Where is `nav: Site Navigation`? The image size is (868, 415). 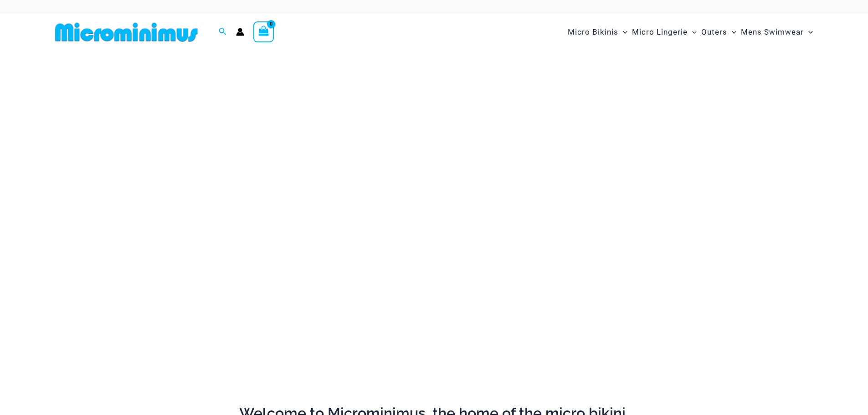
nav: Site Navigation is located at coordinates (690, 32).